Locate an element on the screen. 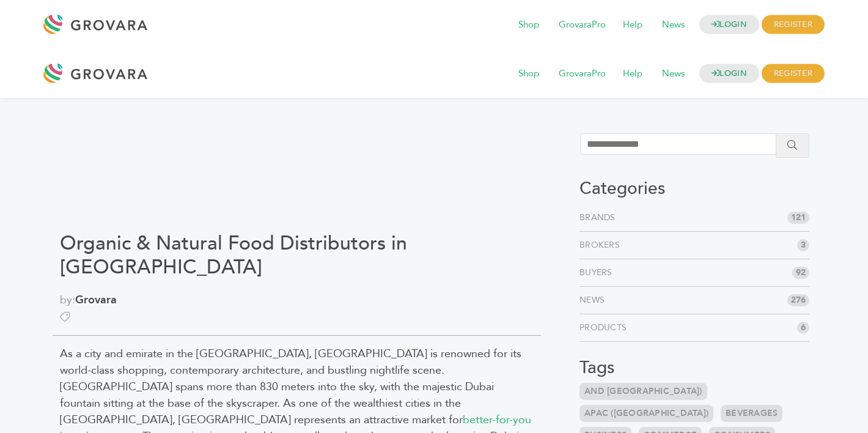 This screenshot has height=433, width=868. a: Brokers is located at coordinates (602, 245).